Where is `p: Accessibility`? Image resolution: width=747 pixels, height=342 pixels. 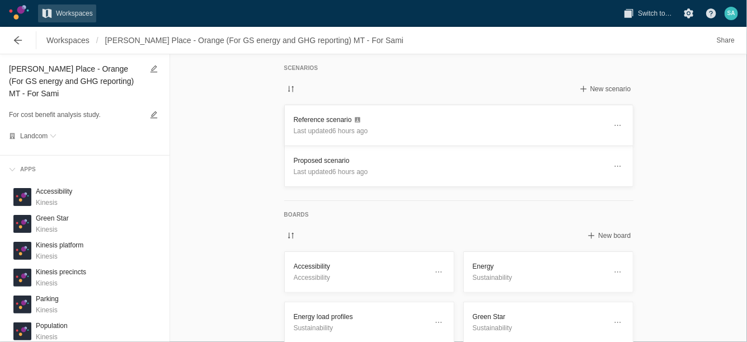
p: Accessibility is located at coordinates (360, 277).